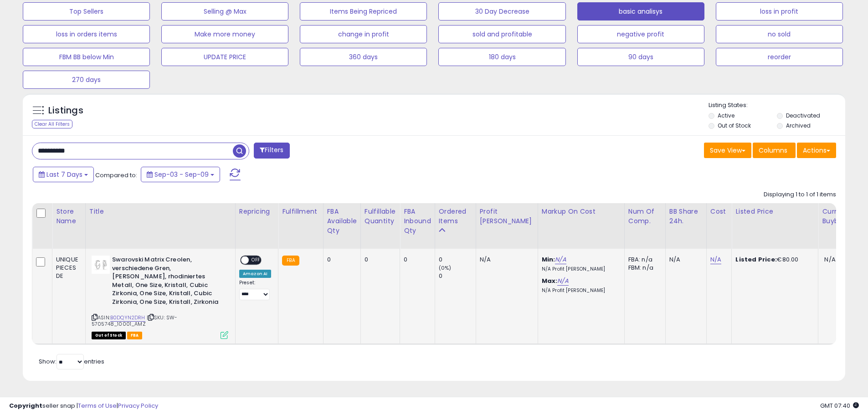 The height and width of the screenshot is (415, 868). What do you see at coordinates (380, 216) in the screenshot?
I see `div: Fulfillable Quantity` at bounding box center [380, 216].